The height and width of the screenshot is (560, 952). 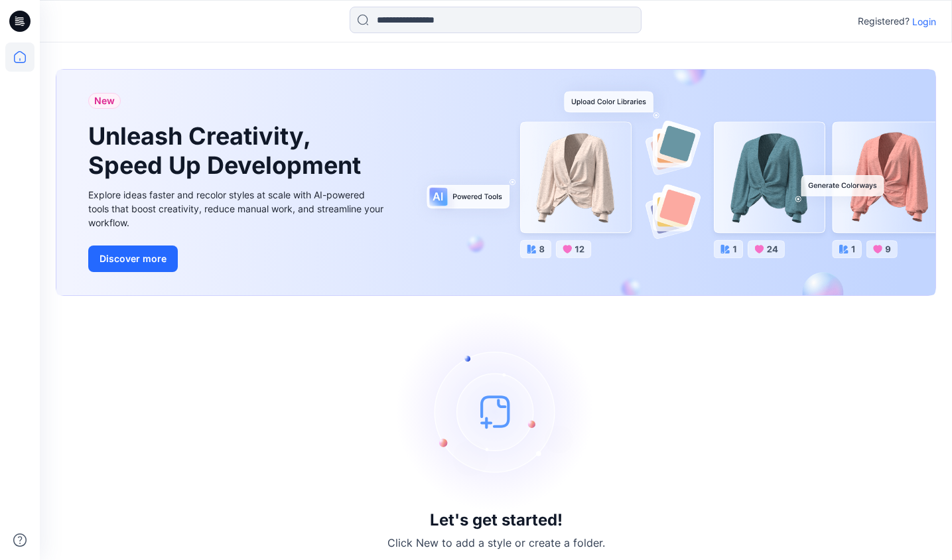 What do you see at coordinates (238, 208) in the screenshot?
I see `div: Explore ideas faster and recolor styles at scale with AI-powered tools that boost creativity, red...` at bounding box center [238, 208].